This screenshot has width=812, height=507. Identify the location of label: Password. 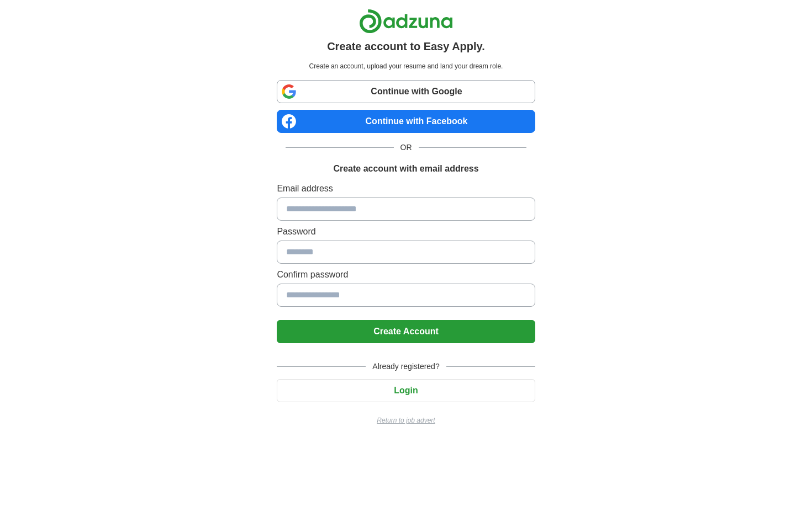
(406, 232).